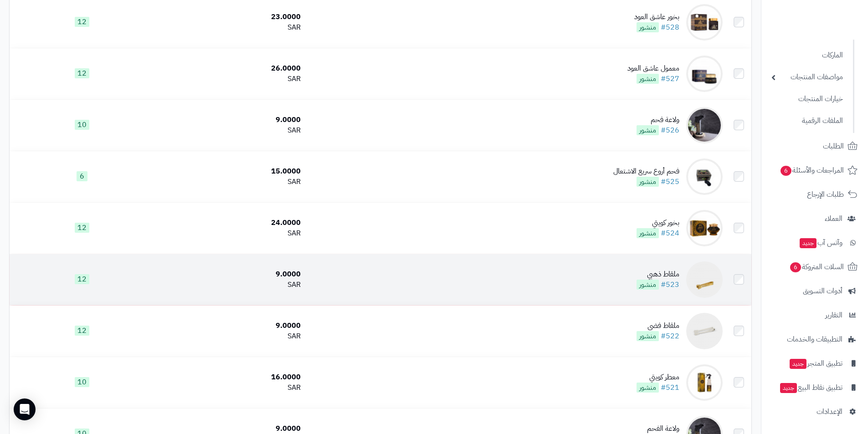  What do you see at coordinates (814, 146) in the screenshot?
I see `a: الطلبات` at bounding box center [814, 146].